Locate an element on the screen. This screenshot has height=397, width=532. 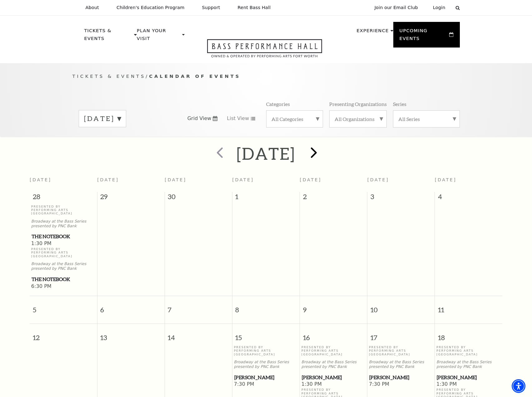
span: 28 is located at coordinates (63, 198).